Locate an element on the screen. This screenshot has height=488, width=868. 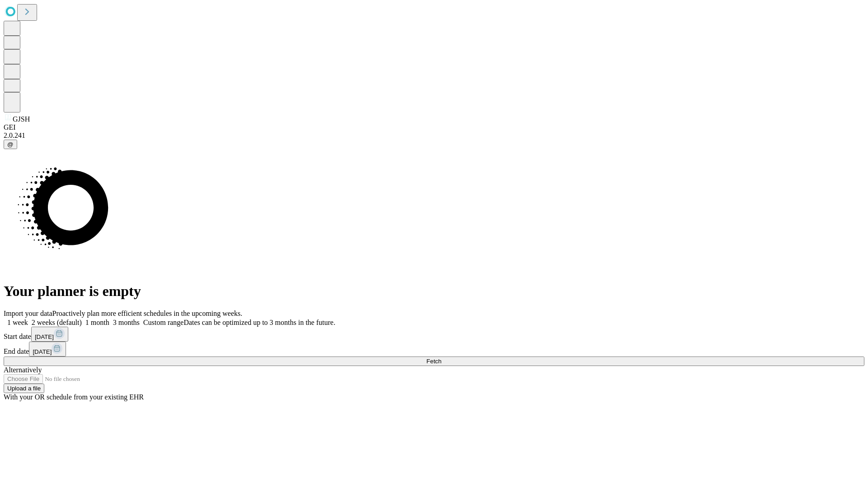
span: Import your data is located at coordinates (28, 313).